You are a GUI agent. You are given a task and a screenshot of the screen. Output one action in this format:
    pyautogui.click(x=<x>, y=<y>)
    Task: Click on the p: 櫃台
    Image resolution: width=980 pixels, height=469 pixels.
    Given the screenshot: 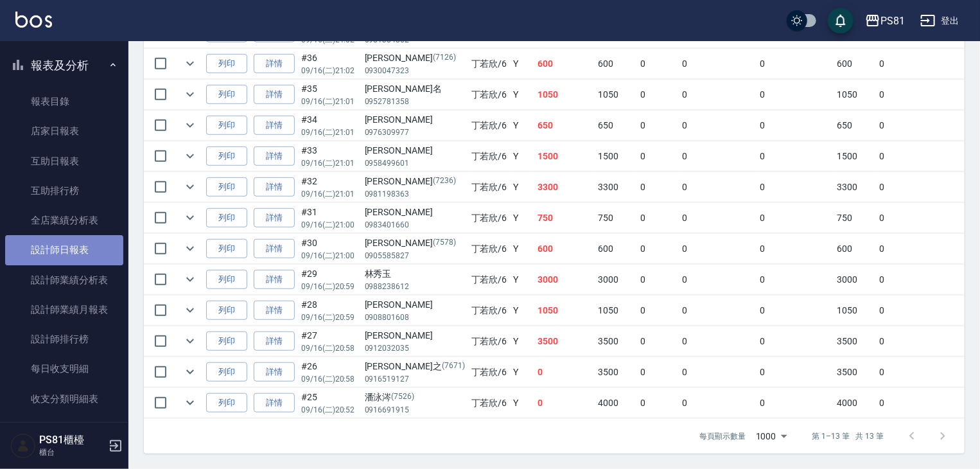 What is the action you would take?
    pyautogui.click(x=72, y=453)
    